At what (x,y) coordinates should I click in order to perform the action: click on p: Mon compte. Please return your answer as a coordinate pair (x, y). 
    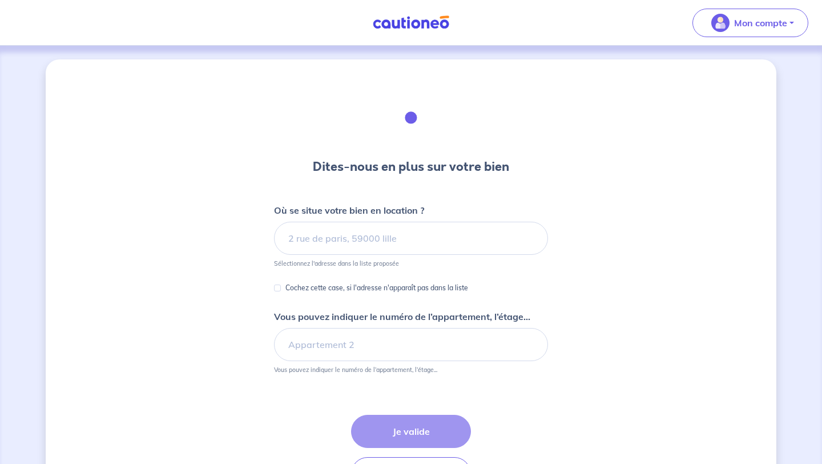
    Looking at the image, I should click on (761, 23).